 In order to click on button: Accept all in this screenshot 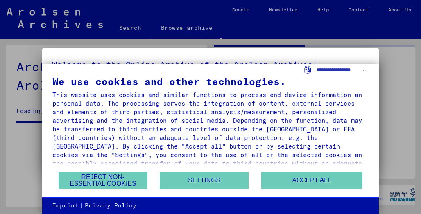, I will do `click(312, 180)`.